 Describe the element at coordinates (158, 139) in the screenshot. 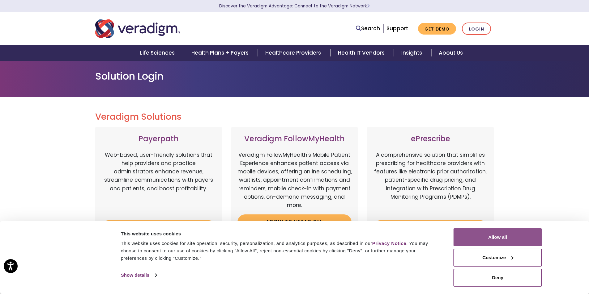

I see `h3: Payerpath` at that location.